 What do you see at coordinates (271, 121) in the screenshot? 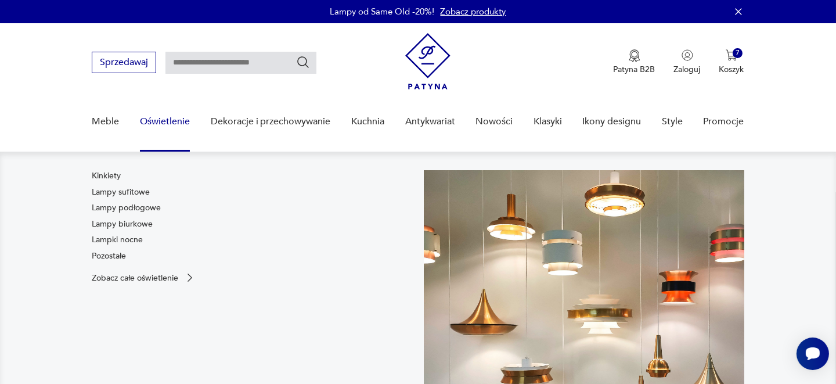
I see `a: Dekoracje i przechowywanie` at bounding box center [271, 121].